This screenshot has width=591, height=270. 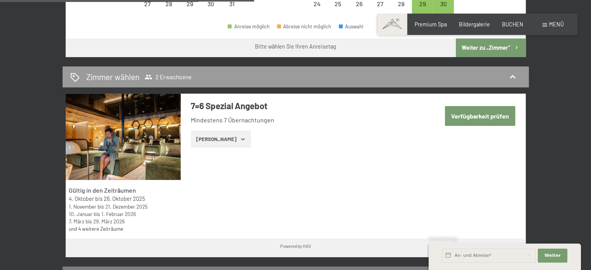 I want to click on div: Bitte wählen Sie Ihren Anreisetag, so click(x=295, y=47).